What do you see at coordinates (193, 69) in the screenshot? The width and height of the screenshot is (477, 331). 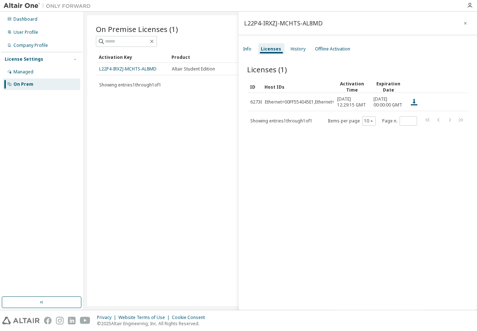 I see `span: Altair Student Edition` at bounding box center [193, 69].